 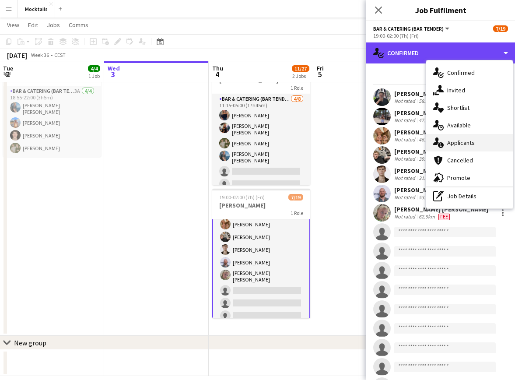 I want to click on span: Comms, so click(x=78, y=25).